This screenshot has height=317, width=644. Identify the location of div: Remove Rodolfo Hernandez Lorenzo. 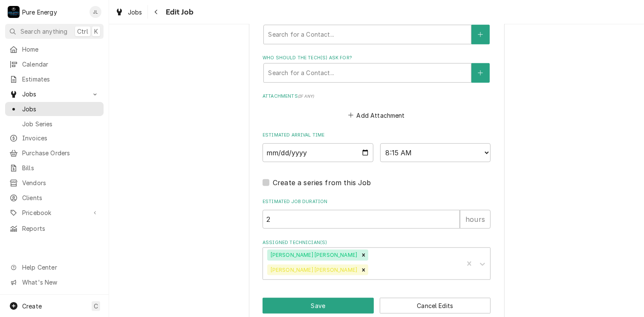
(364, 270).